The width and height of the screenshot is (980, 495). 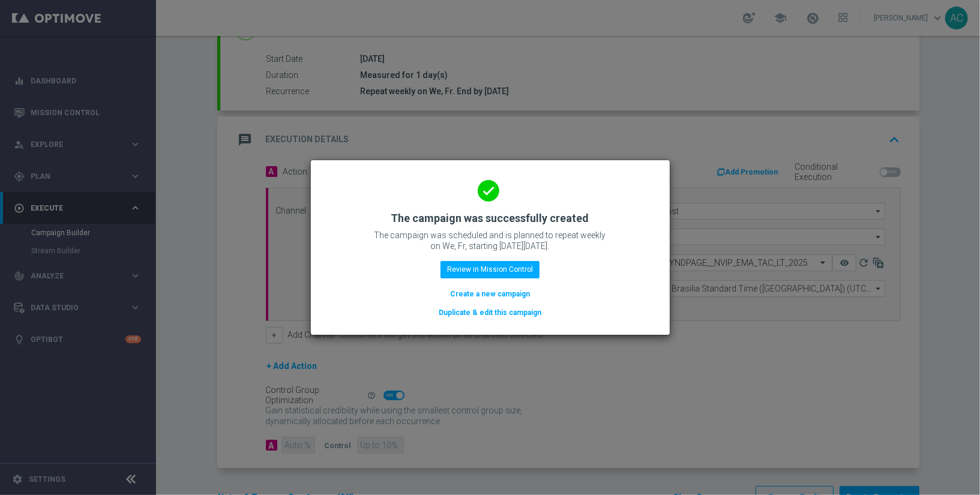 I want to click on i: done, so click(x=489, y=191).